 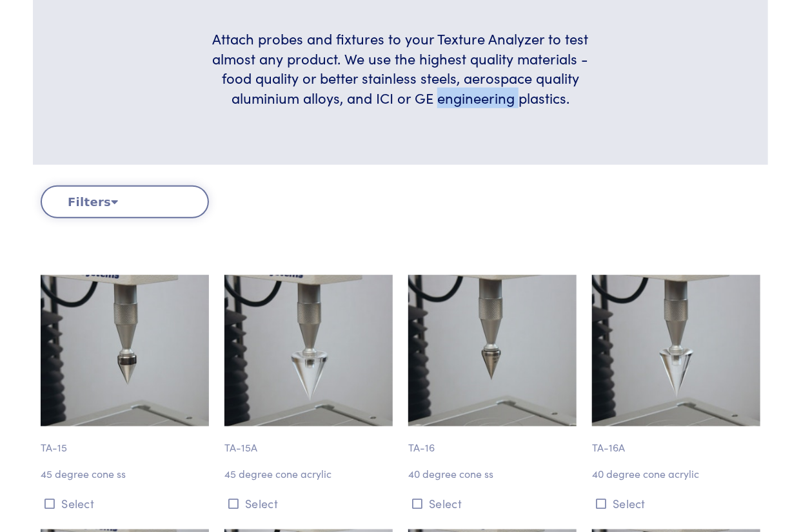 I want to click on p: TA-15A, so click(x=308, y=442).